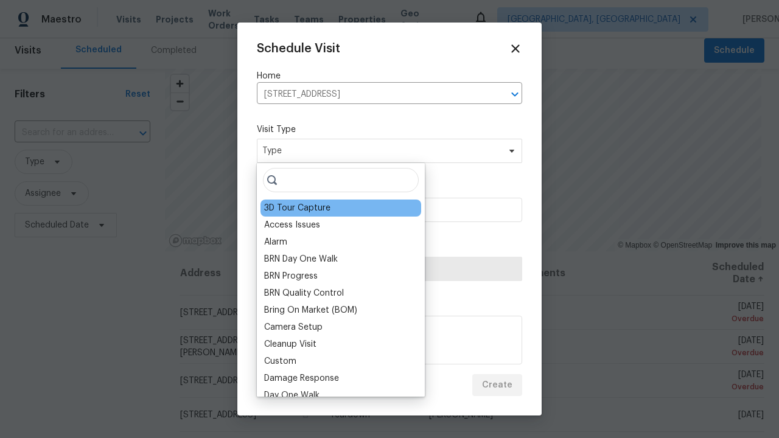  Describe the element at coordinates (389, 130) in the screenshot. I see `label: Visit Type` at that location.